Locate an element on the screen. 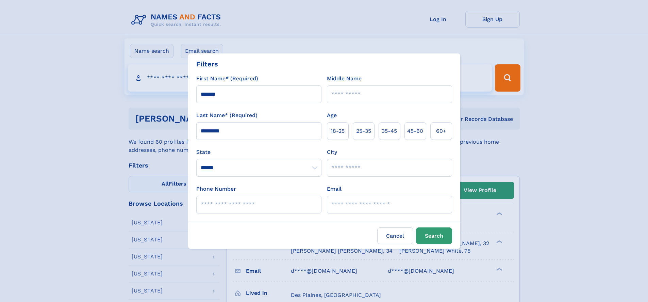  label: State is located at coordinates (259, 152).